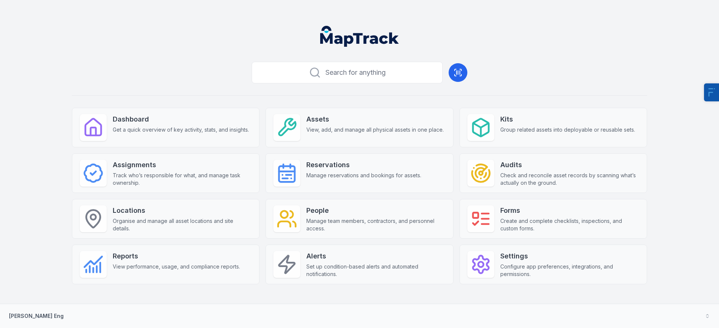  I want to click on span: Get a quick overview of key activity, stats, and insights., so click(181, 130).